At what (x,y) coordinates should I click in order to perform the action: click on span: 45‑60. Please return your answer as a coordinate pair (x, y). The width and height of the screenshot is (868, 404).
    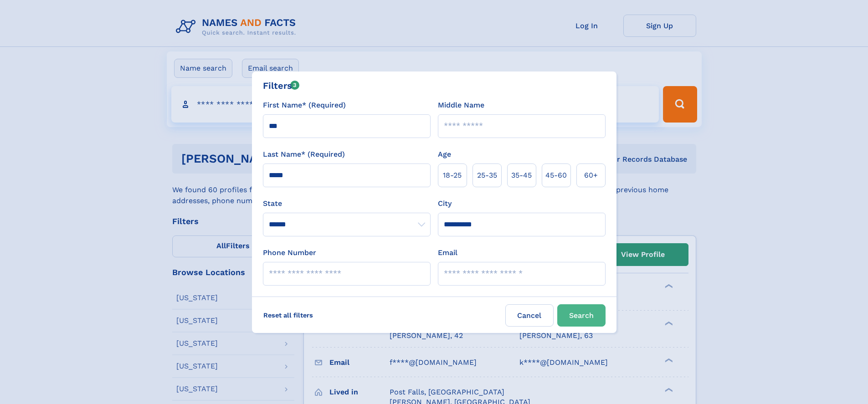
    Looking at the image, I should click on (556, 175).